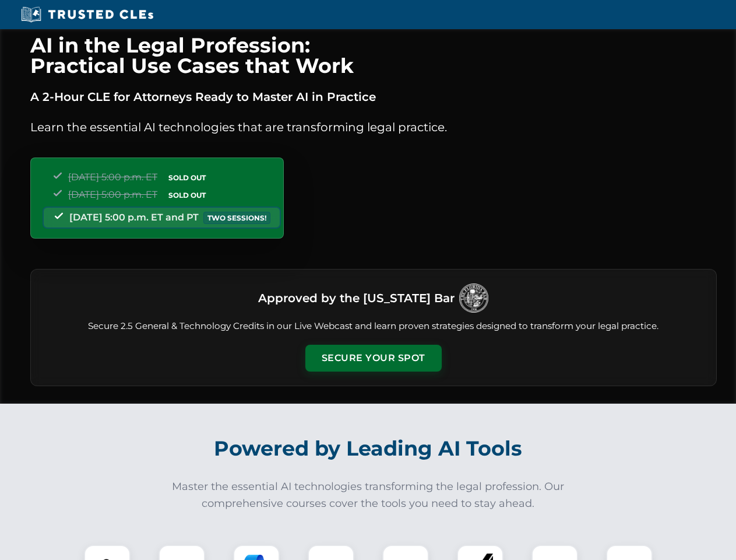 The width and height of the screenshot is (736, 560). Describe the element at coordinates (374, 358) in the screenshot. I see `button: Secure Your Spot` at that location.